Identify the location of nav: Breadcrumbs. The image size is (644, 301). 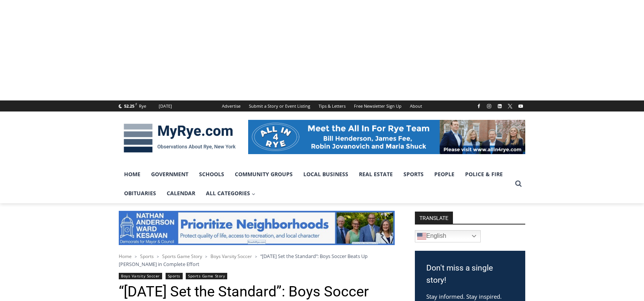
(257, 260).